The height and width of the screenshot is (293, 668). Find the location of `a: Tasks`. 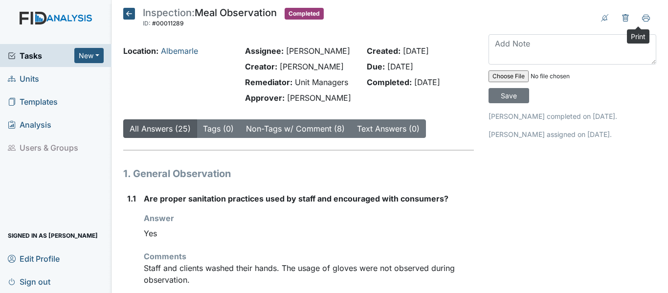

a: Tasks is located at coordinates (41, 56).